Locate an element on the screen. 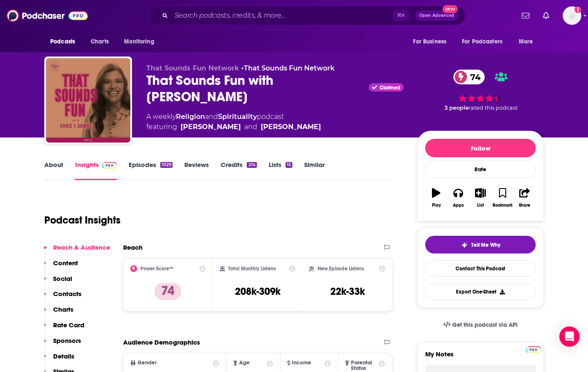 The height and width of the screenshot is (372, 588). span: Income is located at coordinates (301, 363).